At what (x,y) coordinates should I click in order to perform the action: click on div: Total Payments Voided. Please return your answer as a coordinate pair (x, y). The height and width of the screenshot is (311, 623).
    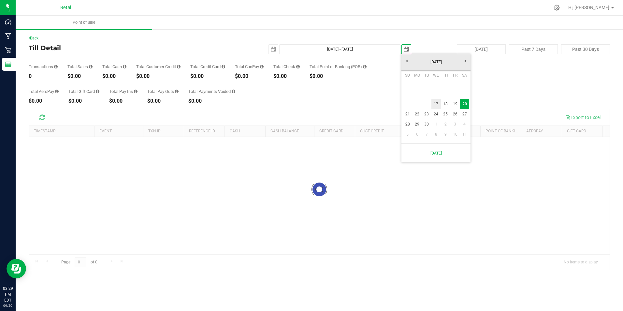
    Looking at the image, I should click on (212, 91).